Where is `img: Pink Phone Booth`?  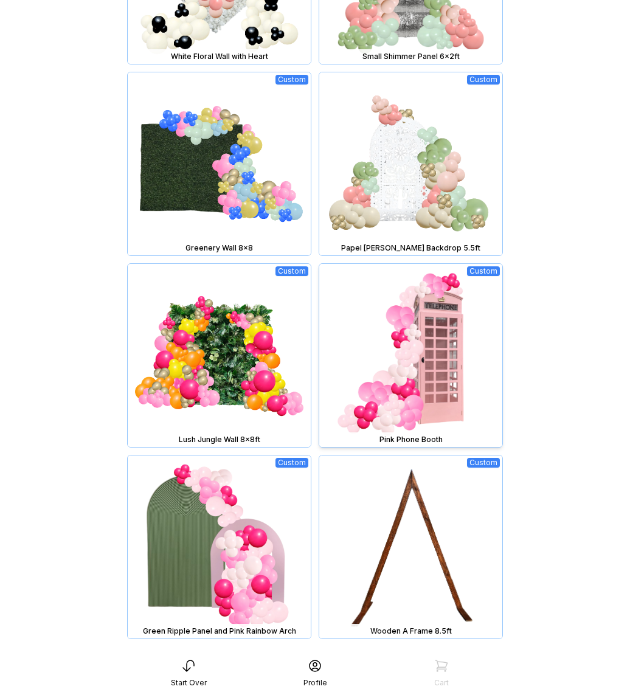 img: Pink Phone Booth is located at coordinates (410, 355).